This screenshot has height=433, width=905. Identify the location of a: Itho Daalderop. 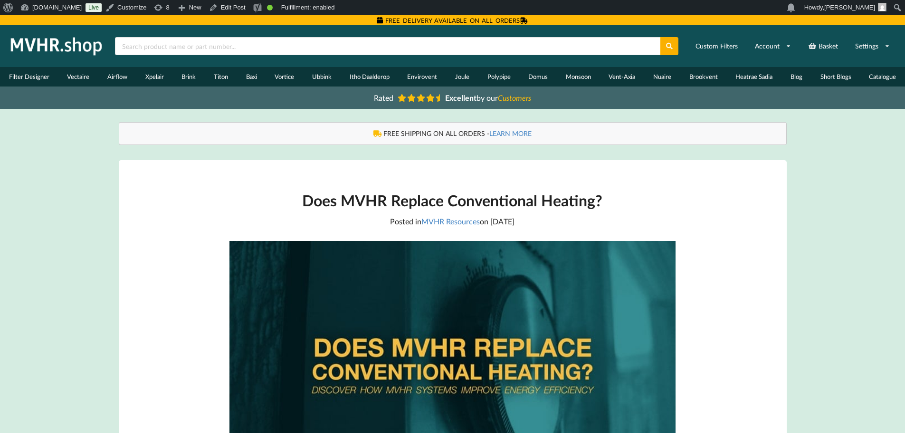
(370, 77).